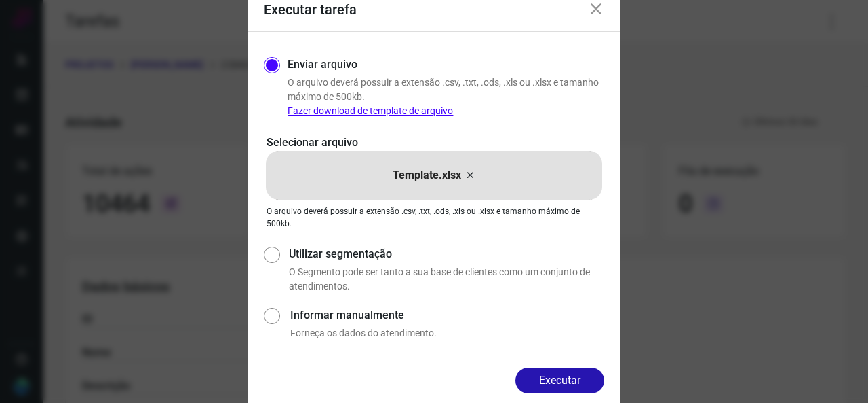  I want to click on label: Utilizar segmentação, so click(446, 254).